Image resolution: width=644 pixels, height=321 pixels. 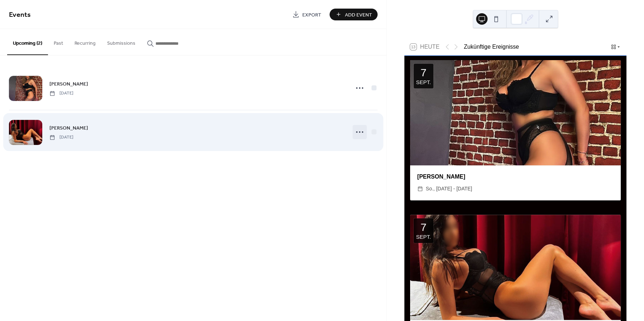 I want to click on button: Submissions, so click(x=121, y=41).